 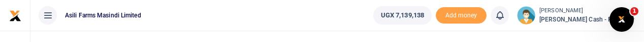 I want to click on a: UGX 7,139,138, so click(x=402, y=15).